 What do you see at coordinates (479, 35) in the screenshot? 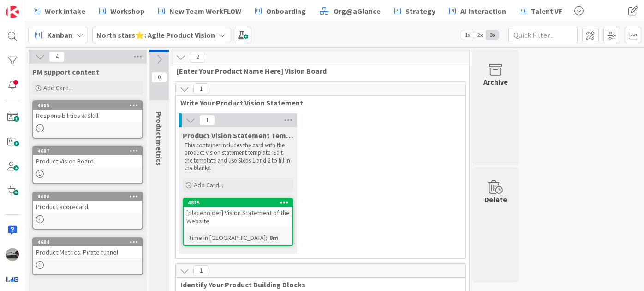
I see `span: 2x` at bounding box center [479, 35].